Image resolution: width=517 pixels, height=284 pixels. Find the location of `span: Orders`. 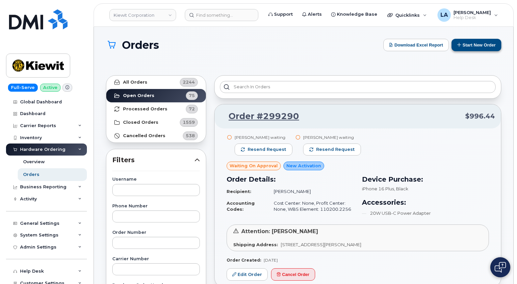

span: Orders is located at coordinates (140, 45).